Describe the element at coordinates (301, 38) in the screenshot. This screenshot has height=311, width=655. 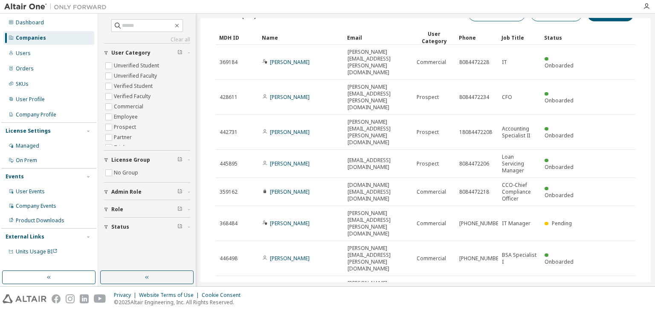
I see `div: Name` at that location.